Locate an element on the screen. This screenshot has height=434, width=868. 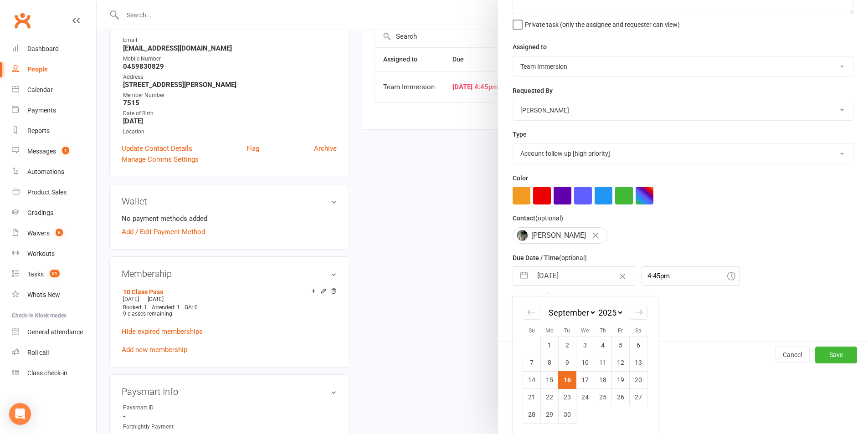
td: Saturday, September 6, 2025 is located at coordinates (639, 345).